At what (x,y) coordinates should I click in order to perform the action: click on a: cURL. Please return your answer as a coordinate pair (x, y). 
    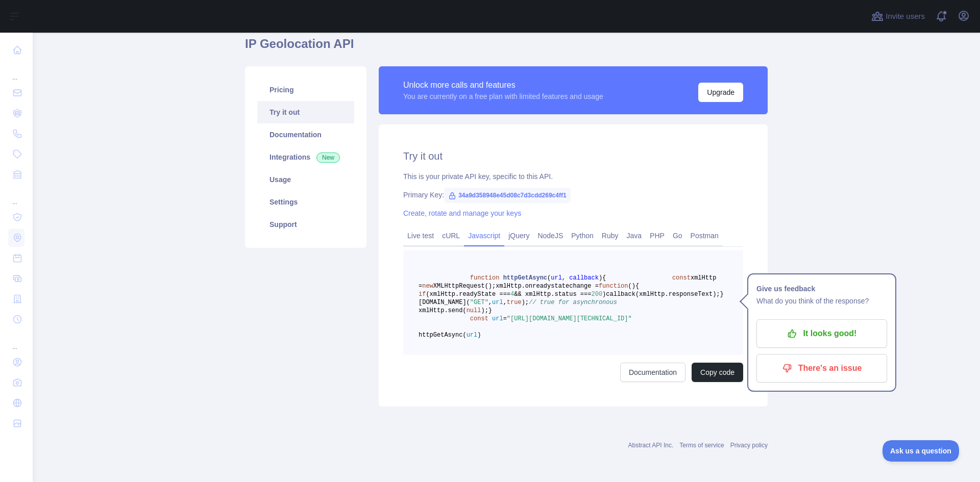
    Looking at the image, I should click on (450, 235).